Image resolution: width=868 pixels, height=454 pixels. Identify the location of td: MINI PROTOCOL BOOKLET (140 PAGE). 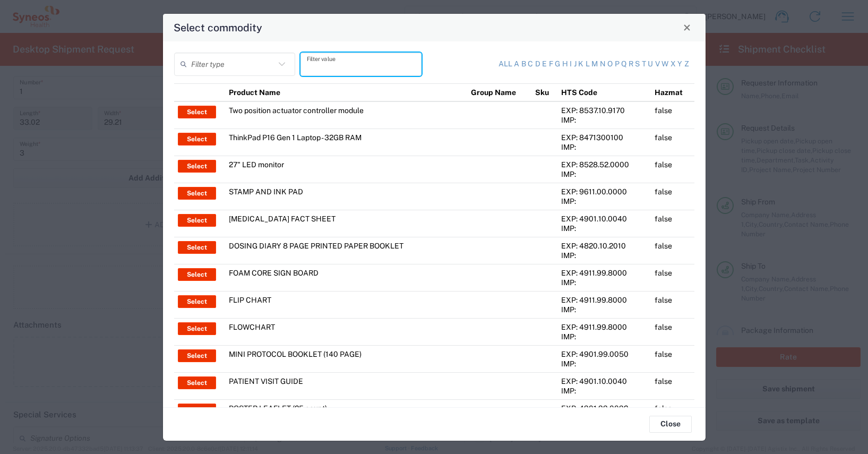
(346, 358).